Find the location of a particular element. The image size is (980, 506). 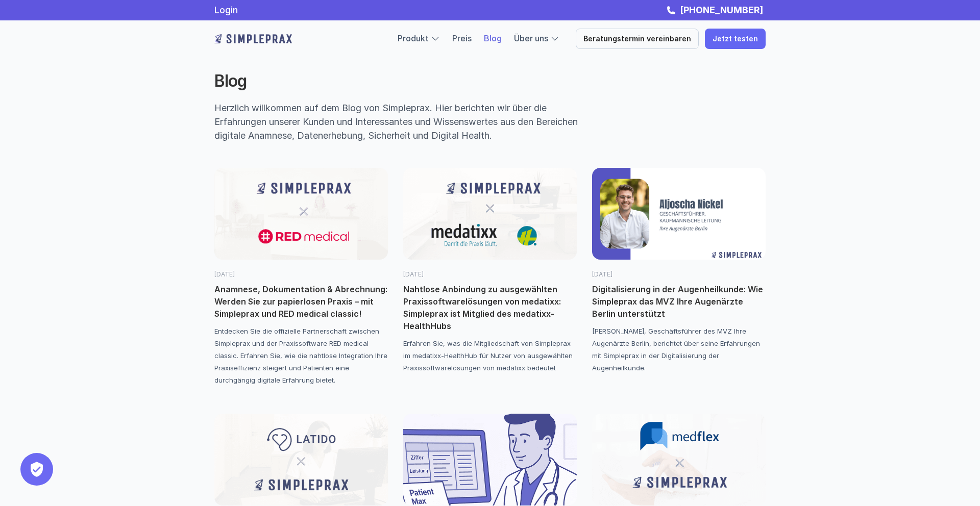

a: Produkt is located at coordinates (413, 39).